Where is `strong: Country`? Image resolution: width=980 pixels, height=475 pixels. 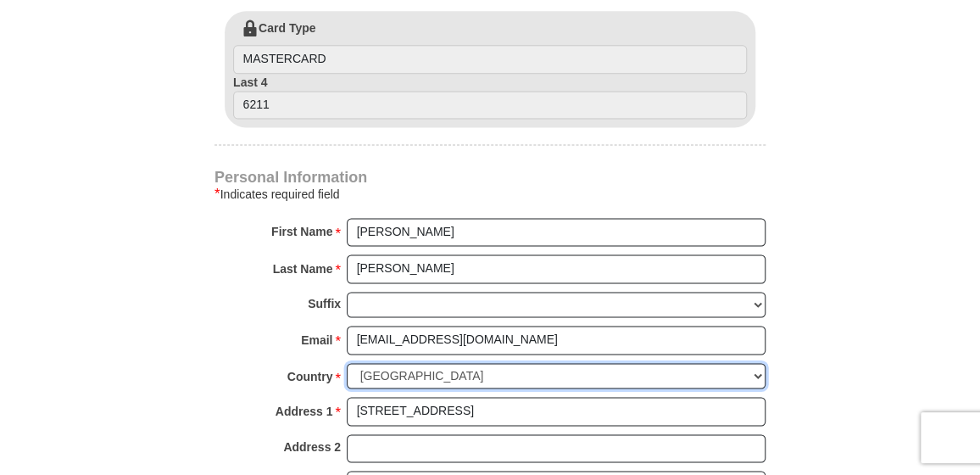
strong: Country is located at coordinates (310, 376).